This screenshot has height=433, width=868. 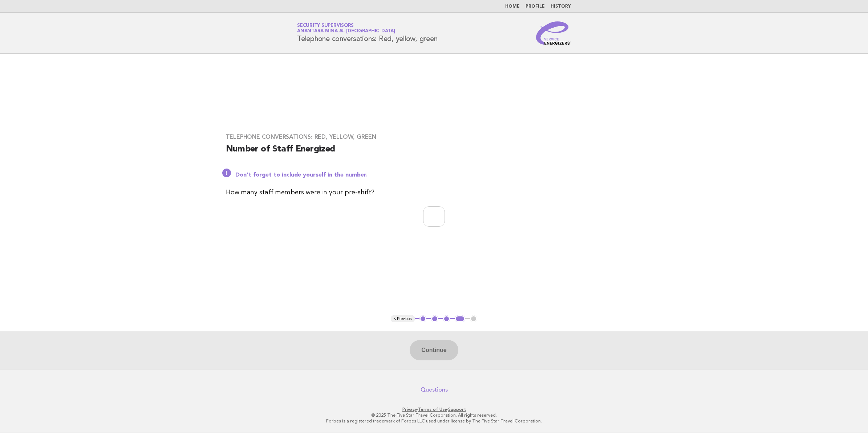 What do you see at coordinates (554, 33) in the screenshot?
I see `img: Service Energizers` at bounding box center [554, 33].